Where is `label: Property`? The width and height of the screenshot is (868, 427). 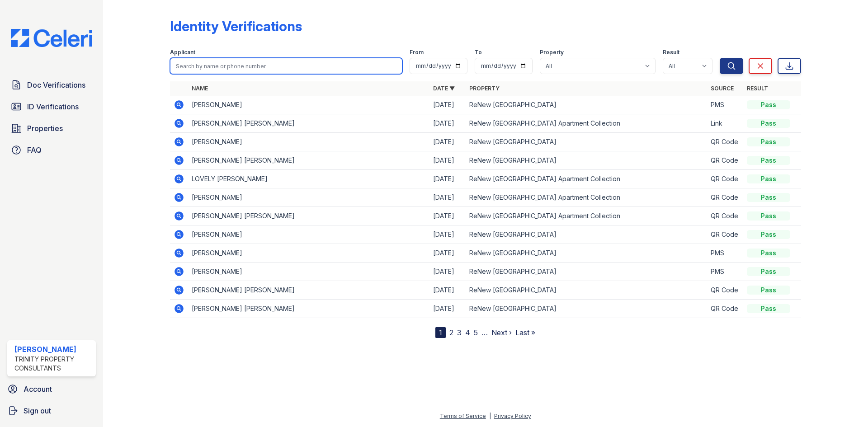
label: Property is located at coordinates (552, 52).